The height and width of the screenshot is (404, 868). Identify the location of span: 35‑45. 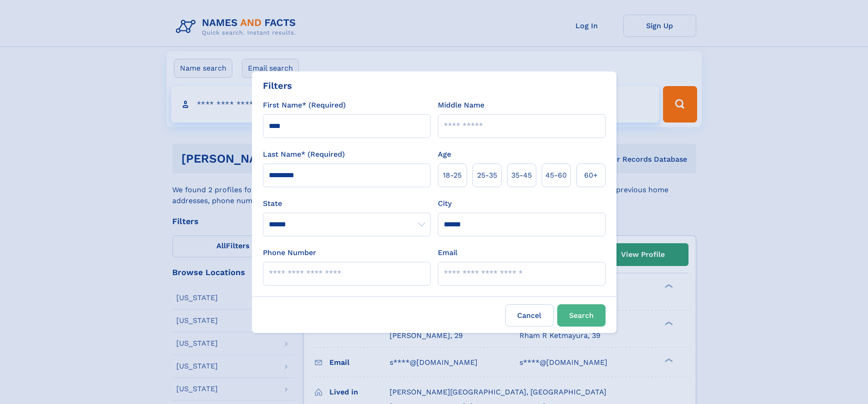
(521, 176).